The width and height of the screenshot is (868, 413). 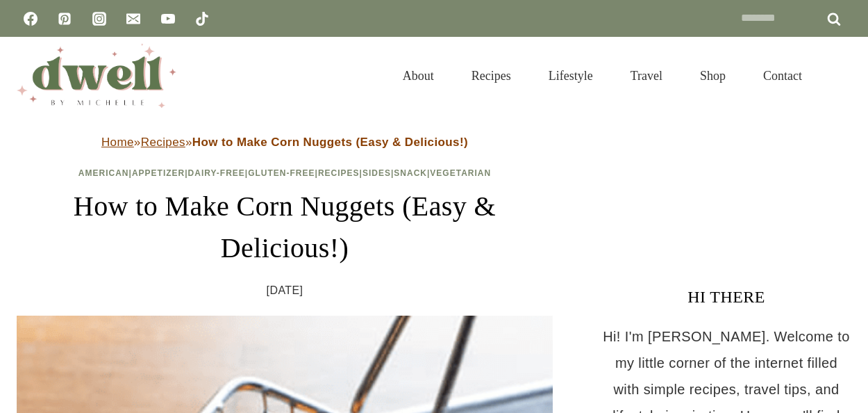 I want to click on a: Home, so click(x=117, y=142).